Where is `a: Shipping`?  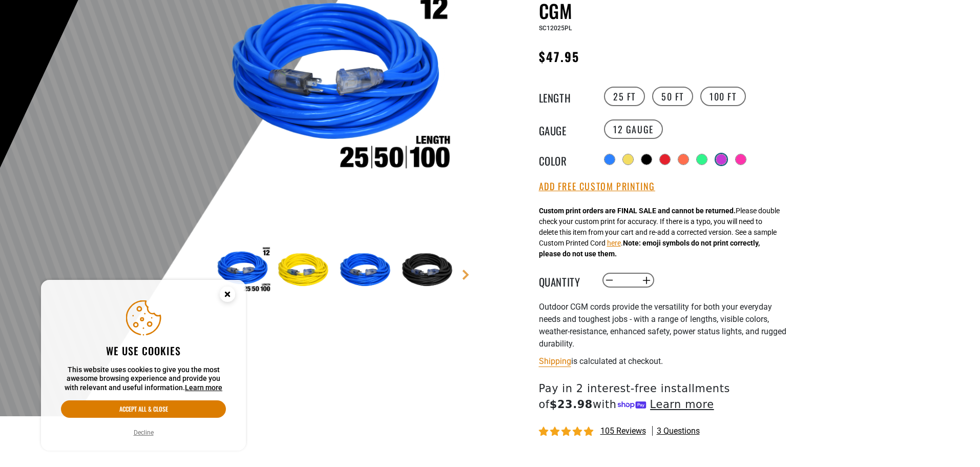
a: Shipping is located at coordinates (555, 361).